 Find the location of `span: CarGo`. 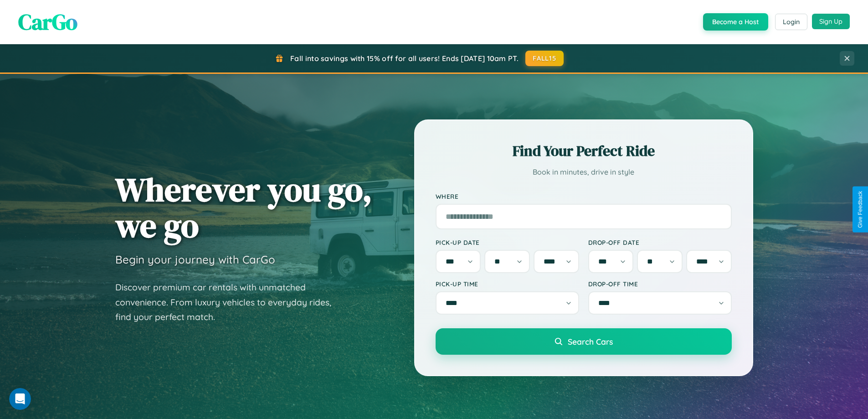

span: CarGo is located at coordinates (48, 22).